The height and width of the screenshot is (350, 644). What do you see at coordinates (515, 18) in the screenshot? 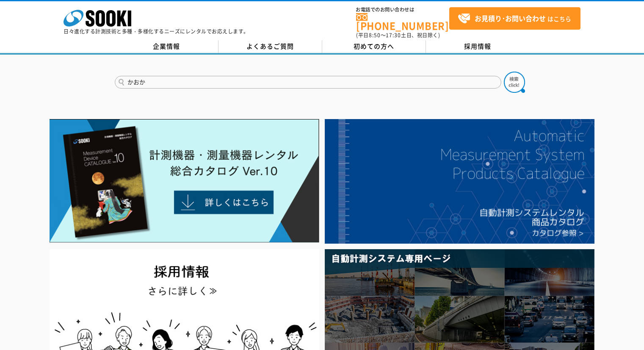
I see `a: お見積り･お問い合わせはこちら` at bounding box center [515, 18].